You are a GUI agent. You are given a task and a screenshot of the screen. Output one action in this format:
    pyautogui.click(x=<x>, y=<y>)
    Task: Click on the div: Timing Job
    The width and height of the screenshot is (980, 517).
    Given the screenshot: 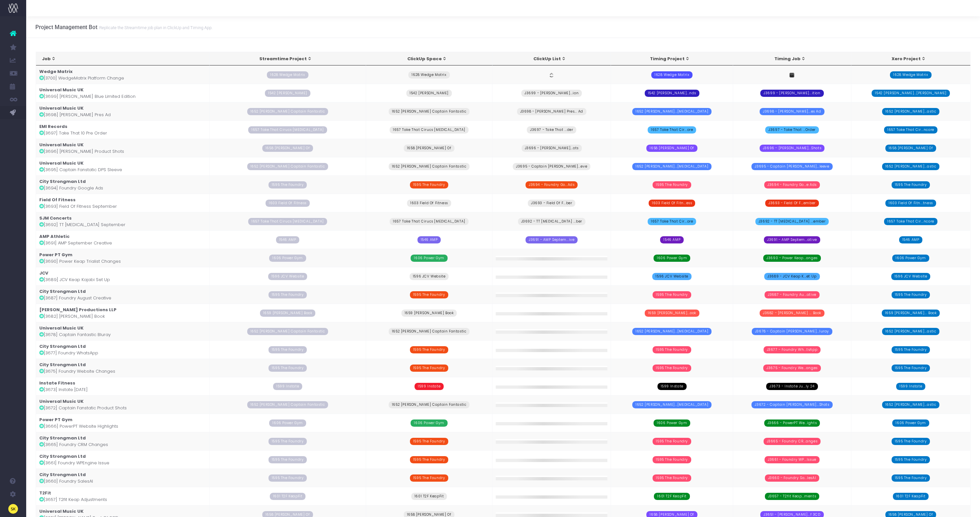 What is the action you would take?
    pyautogui.click(x=790, y=59)
    